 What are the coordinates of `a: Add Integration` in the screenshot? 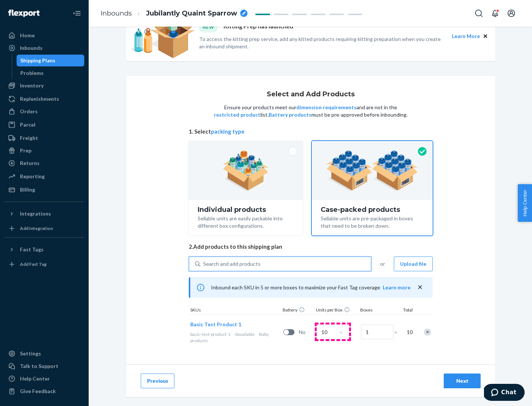 It's located at (44, 229).